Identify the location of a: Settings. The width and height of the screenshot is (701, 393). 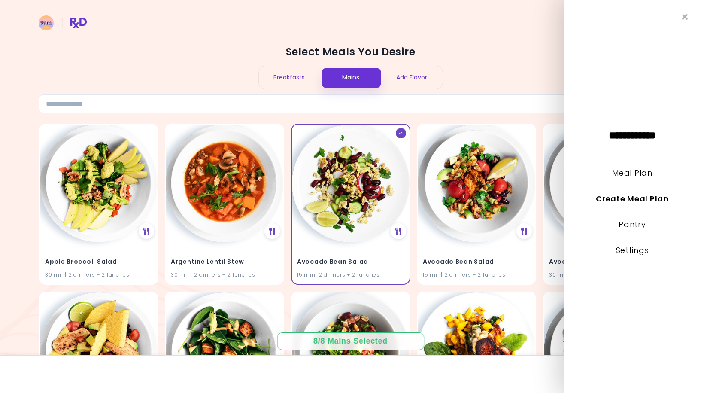
(632, 250).